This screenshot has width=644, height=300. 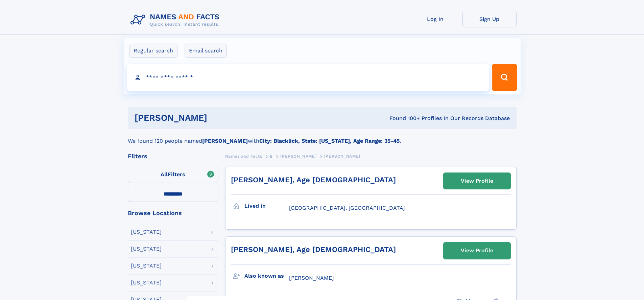 What do you see at coordinates (244, 156) in the screenshot?
I see `a: Names and Facts` at bounding box center [244, 156].